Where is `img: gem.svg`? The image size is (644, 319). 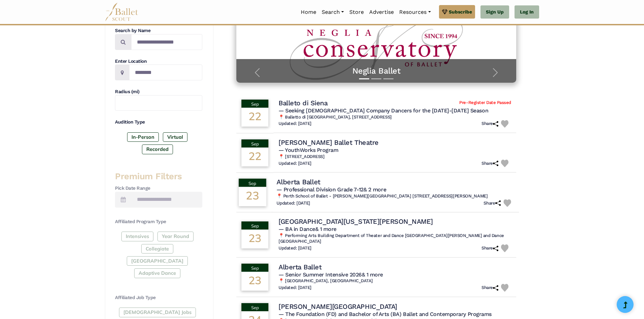
img: gem.svg is located at coordinates (444, 12).